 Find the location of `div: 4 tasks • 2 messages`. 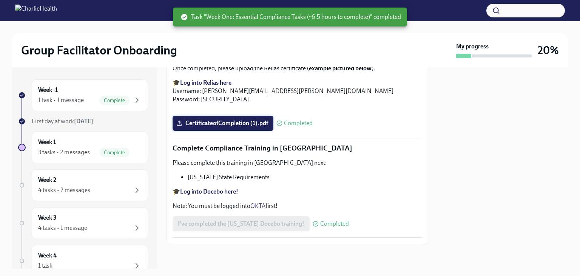

div: 4 tasks • 2 messages is located at coordinates (64, 190).